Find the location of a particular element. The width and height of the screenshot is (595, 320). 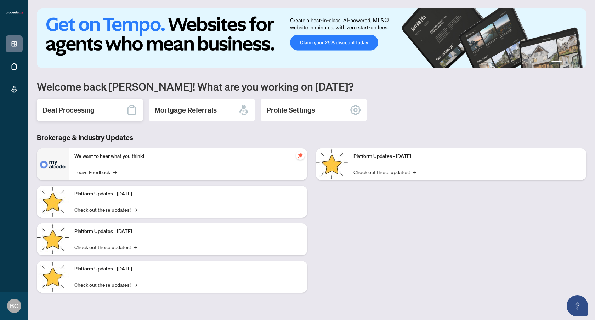

img: Platform Updates - June 23, 2025 is located at coordinates (332, 164).